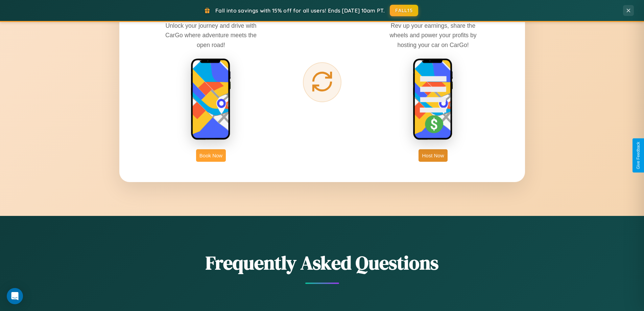 Image resolution: width=644 pixels, height=311 pixels. Describe the element at coordinates (639, 155) in the screenshot. I see `div: Give Feedback` at that location.